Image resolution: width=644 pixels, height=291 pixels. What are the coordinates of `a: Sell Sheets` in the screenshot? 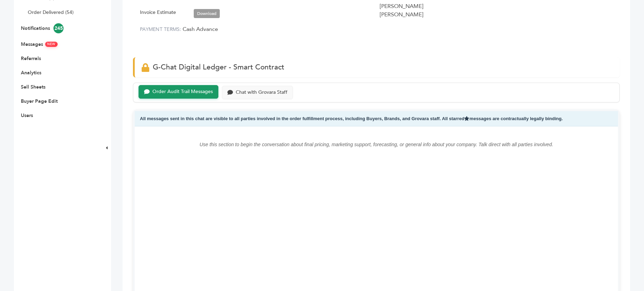 It's located at (33, 87).